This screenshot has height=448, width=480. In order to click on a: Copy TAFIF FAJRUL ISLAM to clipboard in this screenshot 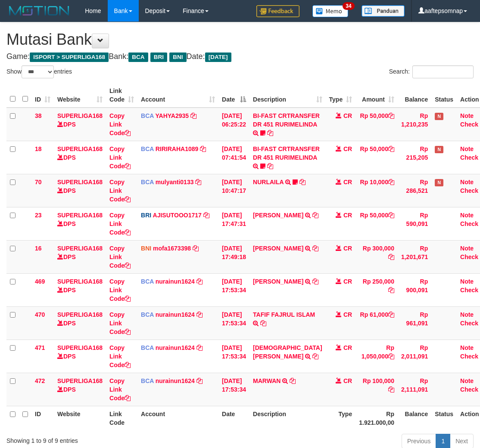, I will do `click(263, 323)`.